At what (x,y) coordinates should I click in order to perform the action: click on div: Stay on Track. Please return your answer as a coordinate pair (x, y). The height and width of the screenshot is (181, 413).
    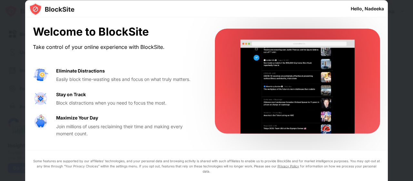
    Looking at the image, I should click on (71, 94).